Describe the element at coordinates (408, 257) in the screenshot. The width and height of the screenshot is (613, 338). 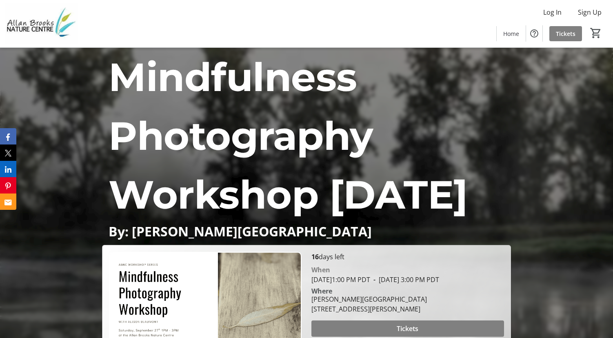
I see `p: days left` at that location.